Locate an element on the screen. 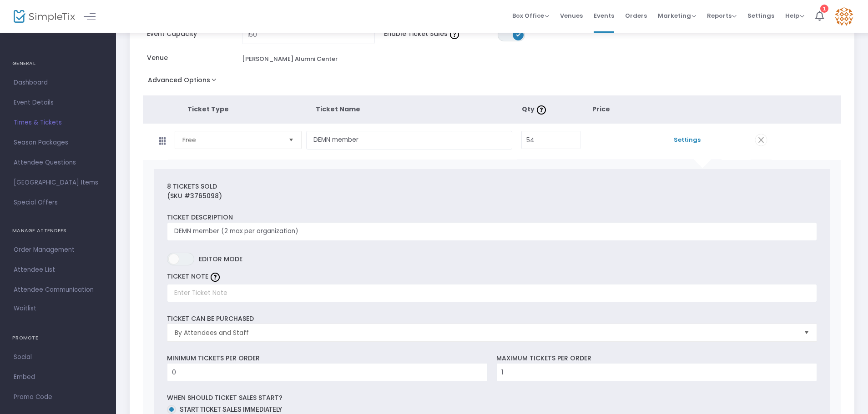 The width and height of the screenshot is (868, 414). span: Attendee List is located at coordinates (58, 270).